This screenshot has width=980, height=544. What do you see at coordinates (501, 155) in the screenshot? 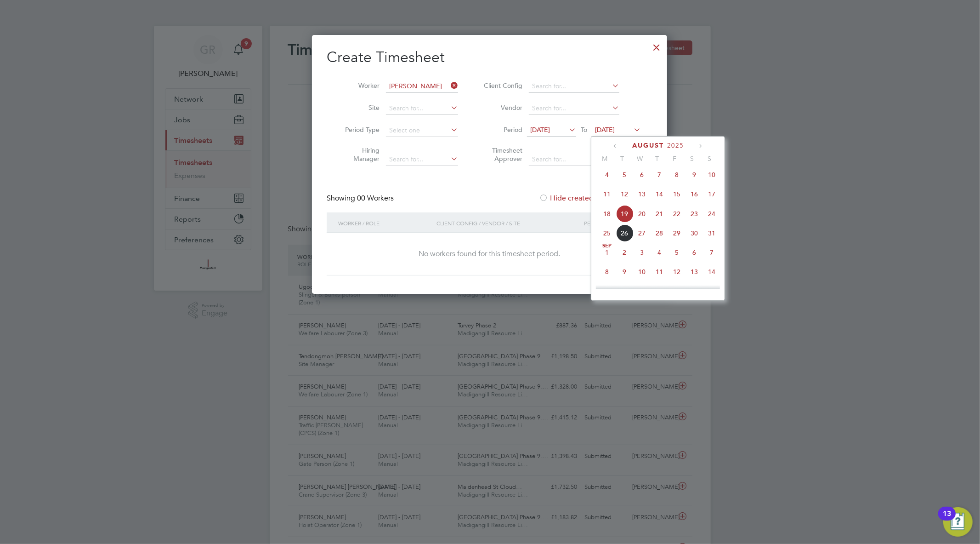
I see `label: Timesheet Approver` at bounding box center [501, 155].